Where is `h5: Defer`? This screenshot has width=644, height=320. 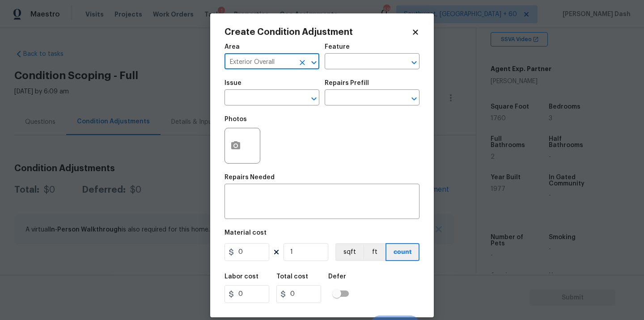
h5: Defer is located at coordinates (337, 276).